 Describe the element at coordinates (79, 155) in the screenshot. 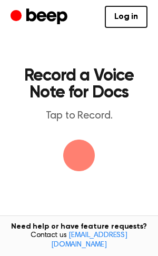

I see `button: Beep Logo` at that location.